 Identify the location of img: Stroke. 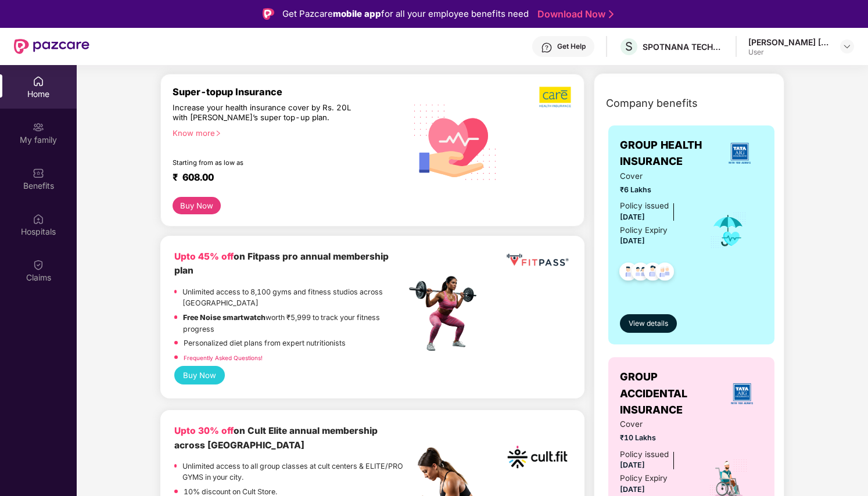
(611, 14).